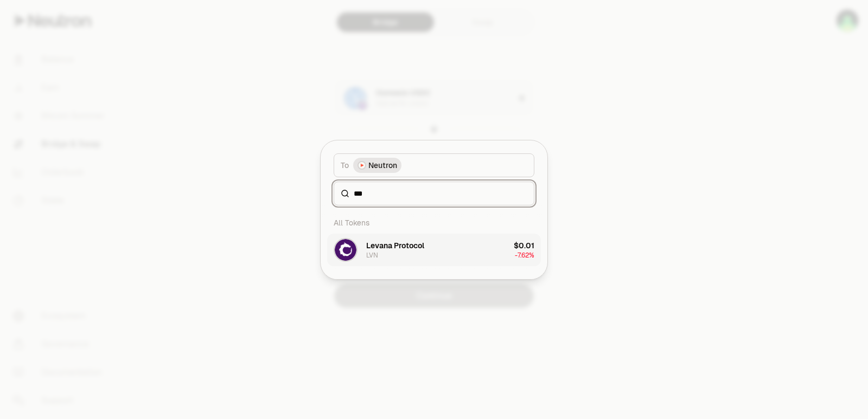 The height and width of the screenshot is (419, 868). Describe the element at coordinates (382, 166) in the screenshot. I see `span: Neutron` at that location.